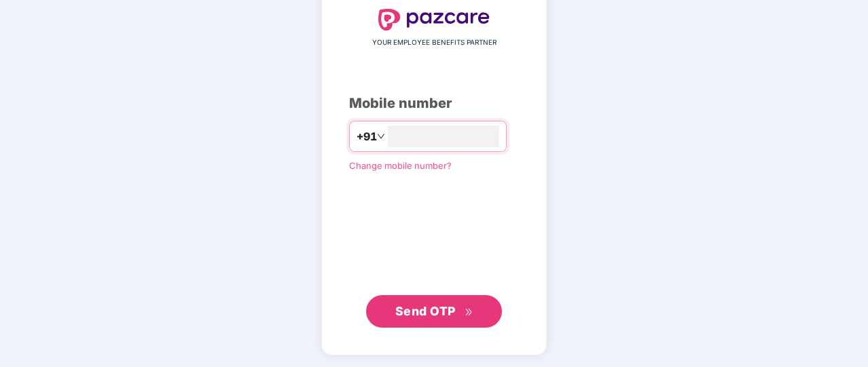  I want to click on div: Mobile number, so click(434, 103).